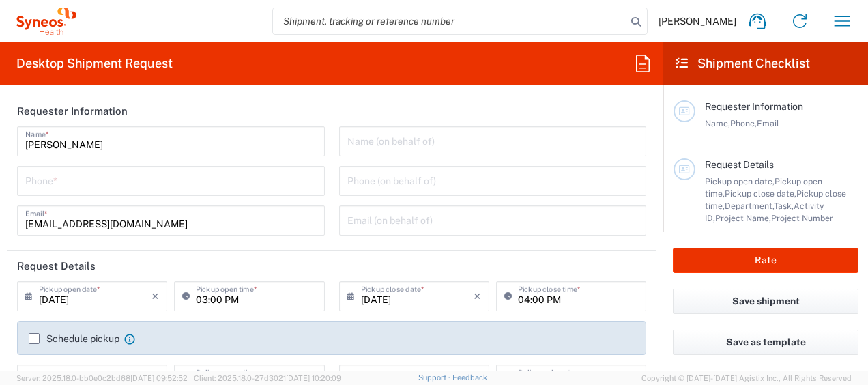  Describe the element at coordinates (754, 107) in the screenshot. I see `span: Requester Information` at that location.